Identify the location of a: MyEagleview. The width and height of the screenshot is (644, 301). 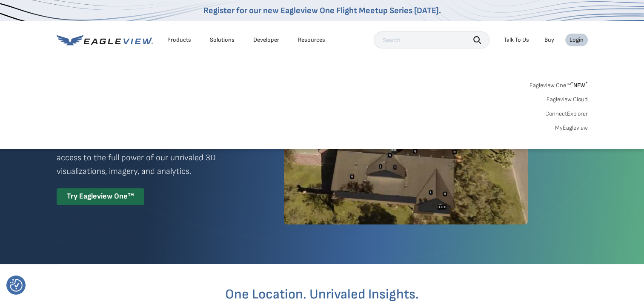
(571, 128).